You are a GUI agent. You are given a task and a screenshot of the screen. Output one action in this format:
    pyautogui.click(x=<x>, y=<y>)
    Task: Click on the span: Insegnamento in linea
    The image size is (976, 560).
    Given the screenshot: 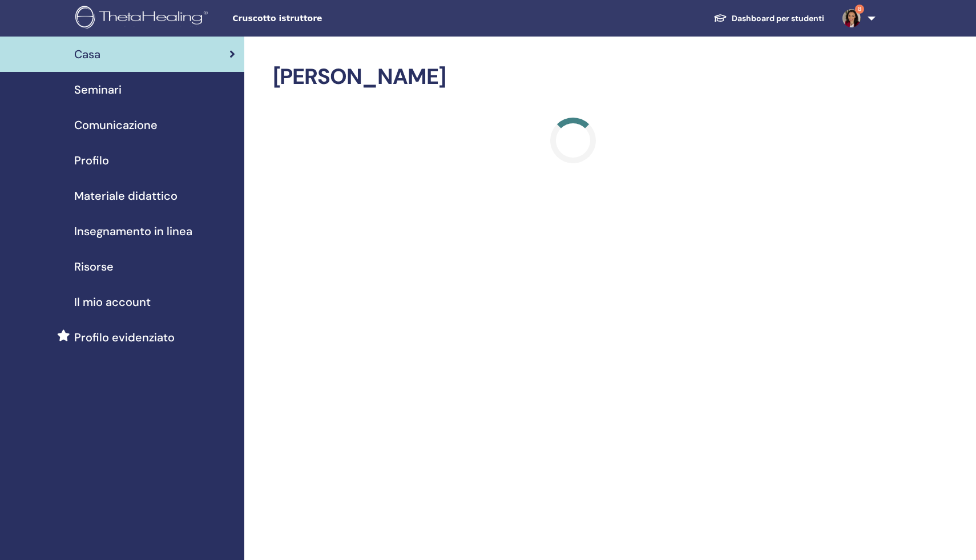 What is the action you would take?
    pyautogui.click(x=133, y=231)
    